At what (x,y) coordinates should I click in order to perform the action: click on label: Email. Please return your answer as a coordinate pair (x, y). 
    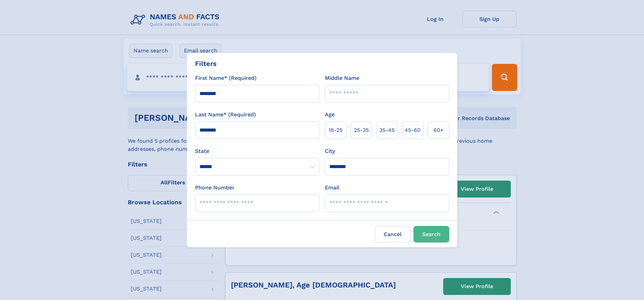
    Looking at the image, I should click on (332, 188).